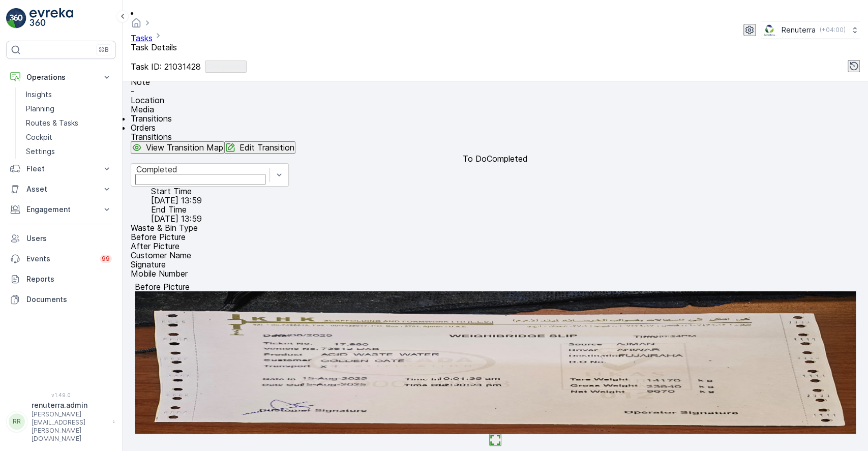 The height and width of the screenshot is (451, 868). What do you see at coordinates (155, 246) in the screenshot?
I see `p: After Picture` at bounding box center [155, 246].